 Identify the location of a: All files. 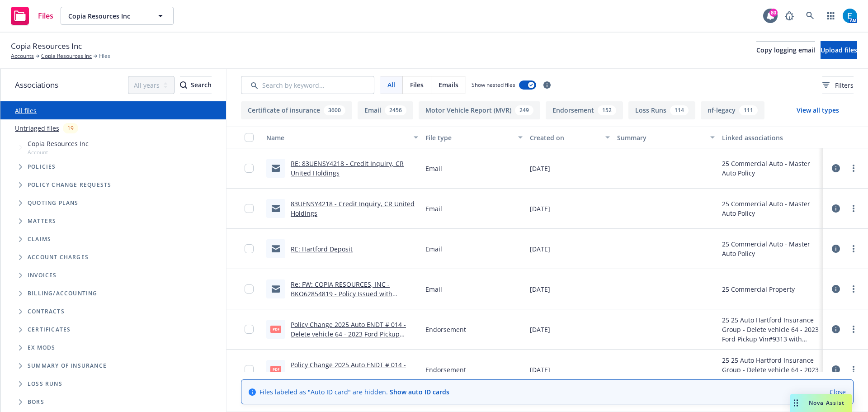
(26, 110).